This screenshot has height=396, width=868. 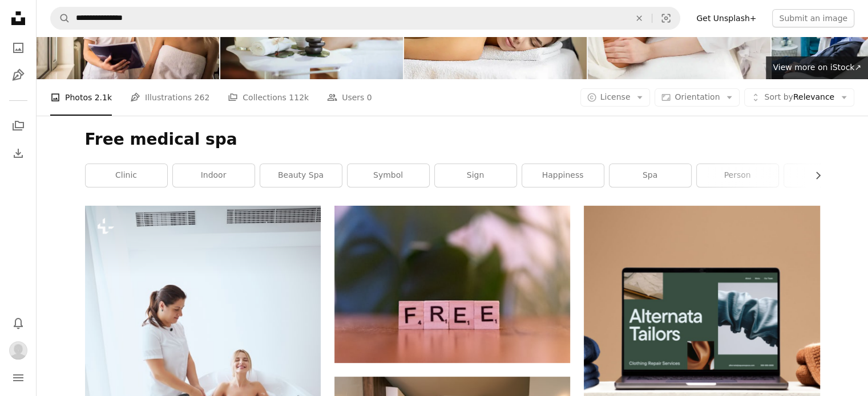 What do you see at coordinates (268, 98) in the screenshot?
I see `a: Collections 112k` at bounding box center [268, 98].